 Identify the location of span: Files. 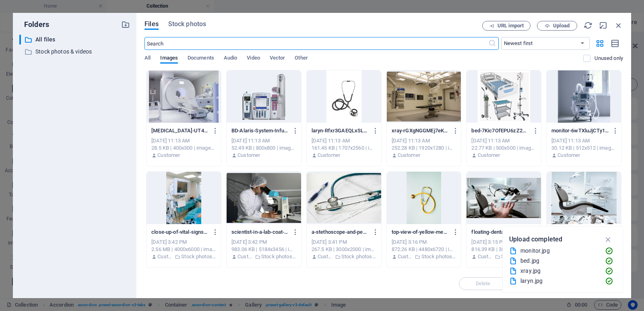
(151, 24).